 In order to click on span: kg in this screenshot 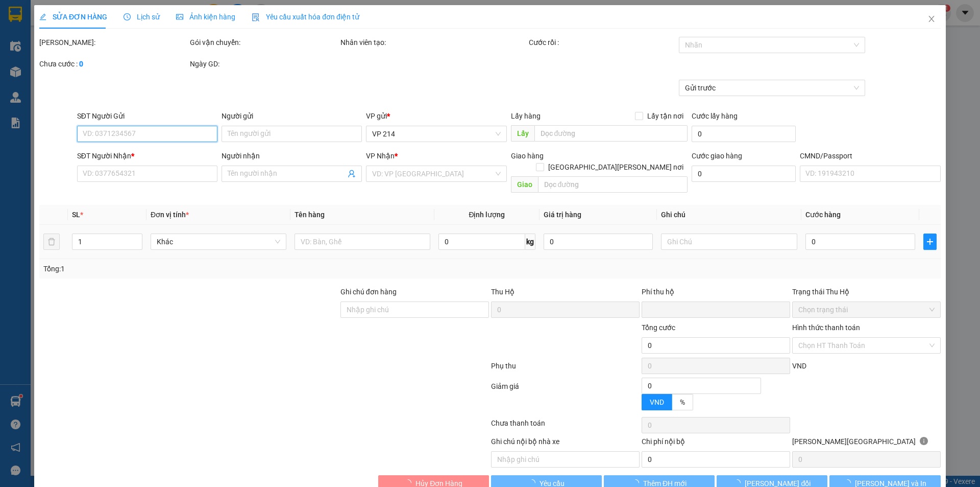, I will do `click(530, 241)`.